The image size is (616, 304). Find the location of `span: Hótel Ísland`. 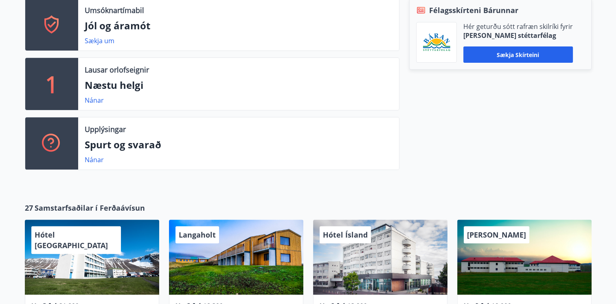

span: Hótel Ísland is located at coordinates (345, 235).